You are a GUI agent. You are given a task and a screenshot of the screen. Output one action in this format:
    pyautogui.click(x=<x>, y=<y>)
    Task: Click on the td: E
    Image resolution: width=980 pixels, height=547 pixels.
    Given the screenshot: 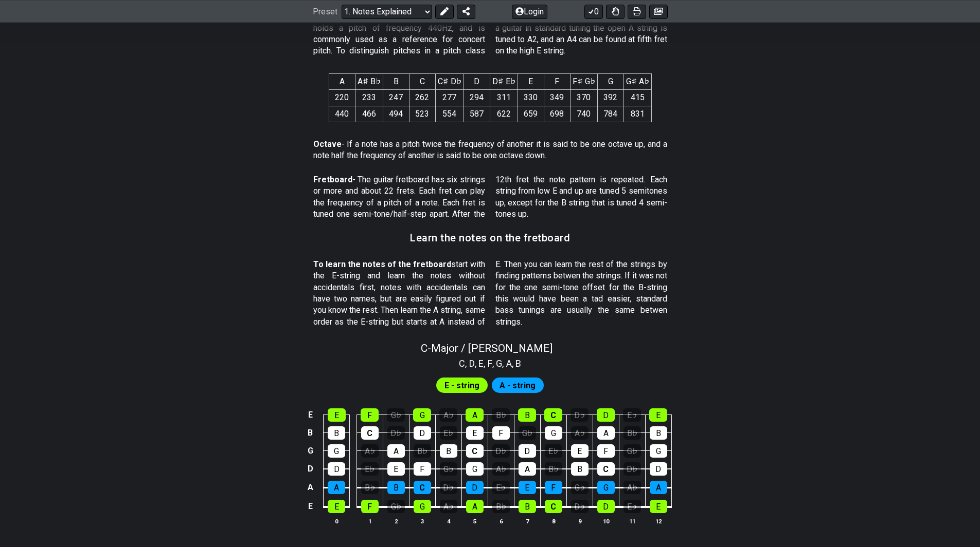 What is the action you would take?
    pyautogui.click(x=310, y=507)
    